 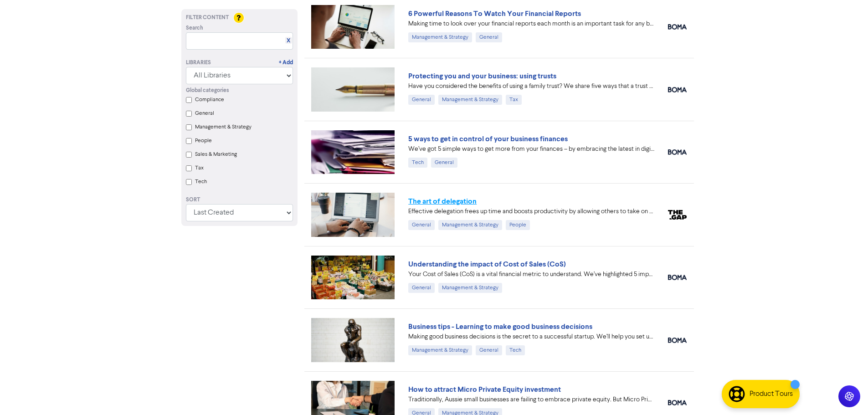 What do you see at coordinates (198, 63) in the screenshot?
I see `div: Libraries` at bounding box center [198, 63].